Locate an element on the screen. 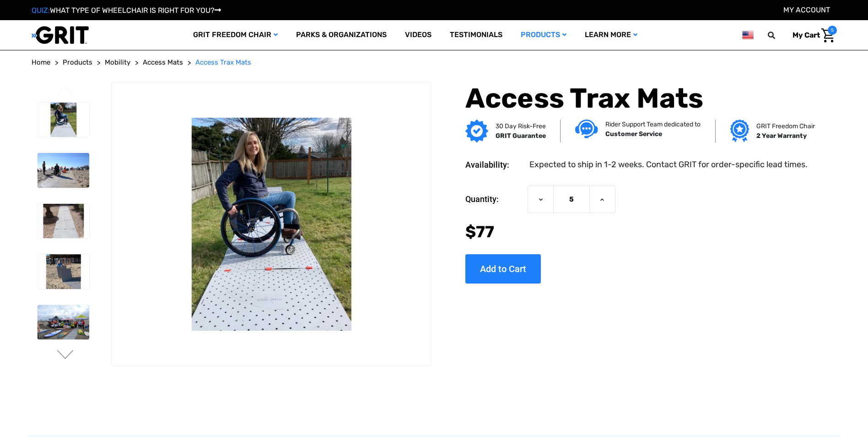 The width and height of the screenshot is (868, 437). a: Videos is located at coordinates (418, 35).